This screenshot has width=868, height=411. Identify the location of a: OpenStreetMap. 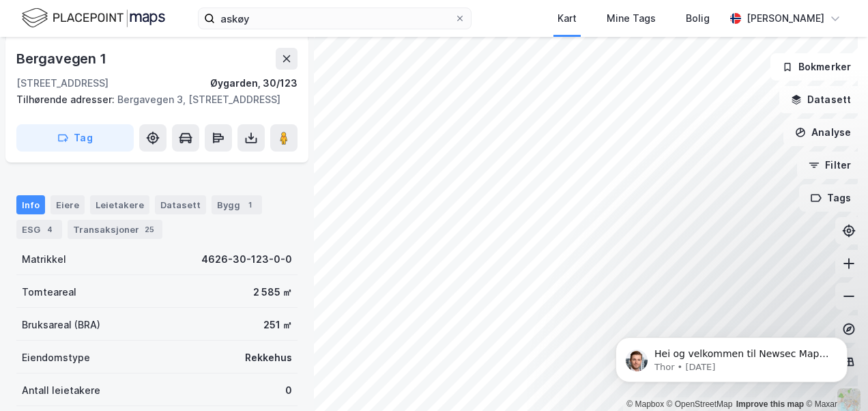
(699, 404).